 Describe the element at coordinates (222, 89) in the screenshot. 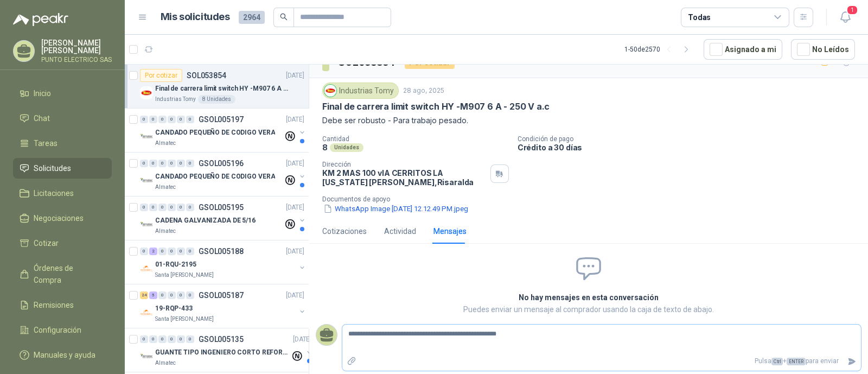

I see `p: Final de carrera limit switch HY -M907 6 A - 250 V a.c` at that location.